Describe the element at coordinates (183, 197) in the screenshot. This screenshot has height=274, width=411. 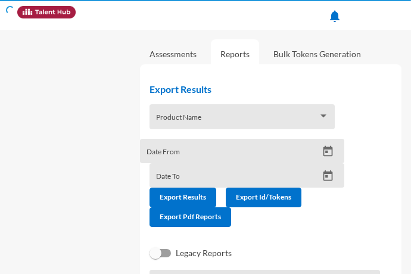
I see `span: Export Results` at that location.